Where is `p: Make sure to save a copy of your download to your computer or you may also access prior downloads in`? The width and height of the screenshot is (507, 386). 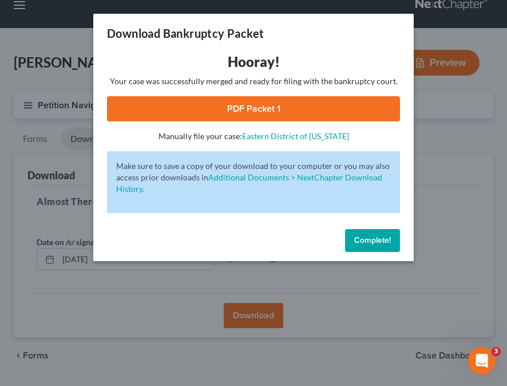
p: Make sure to save a copy of your download to your computer or you may also access prior downloads in is located at coordinates (254, 178).